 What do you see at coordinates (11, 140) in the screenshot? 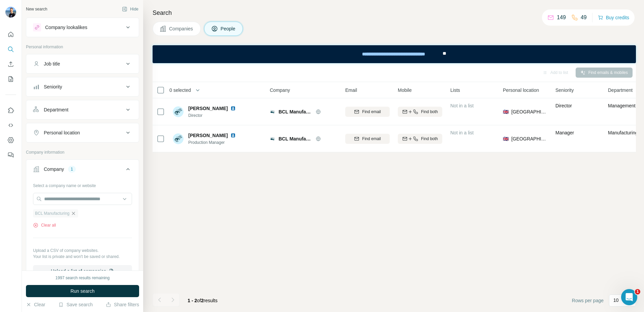
I see `button: Dashboard` at bounding box center [11, 140].